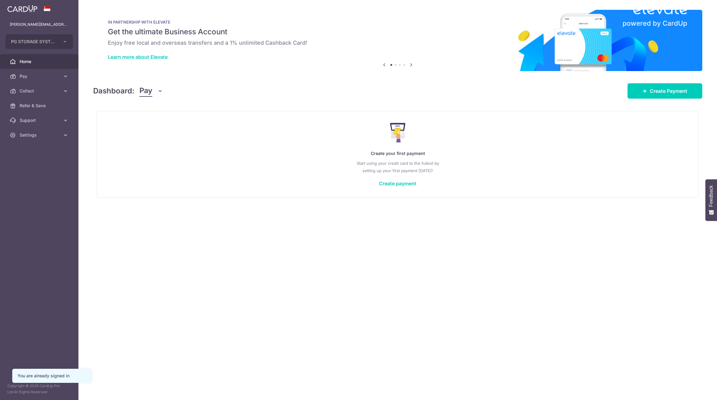  Describe the element at coordinates (52, 376) in the screenshot. I see `div: You are already signed in` at that location.